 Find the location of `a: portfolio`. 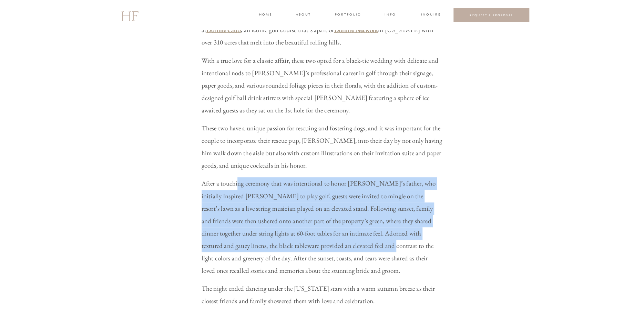

a: portfolio is located at coordinates (347, 15).